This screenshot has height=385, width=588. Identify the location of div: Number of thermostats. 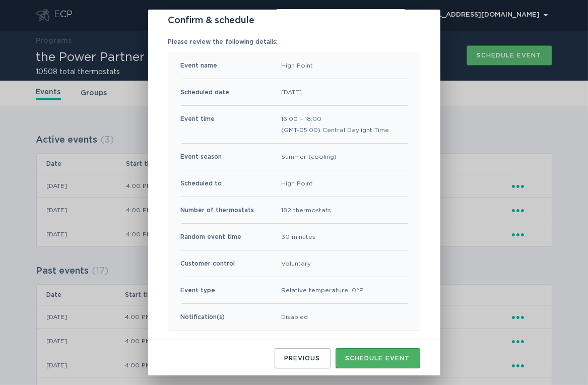
(218, 210).